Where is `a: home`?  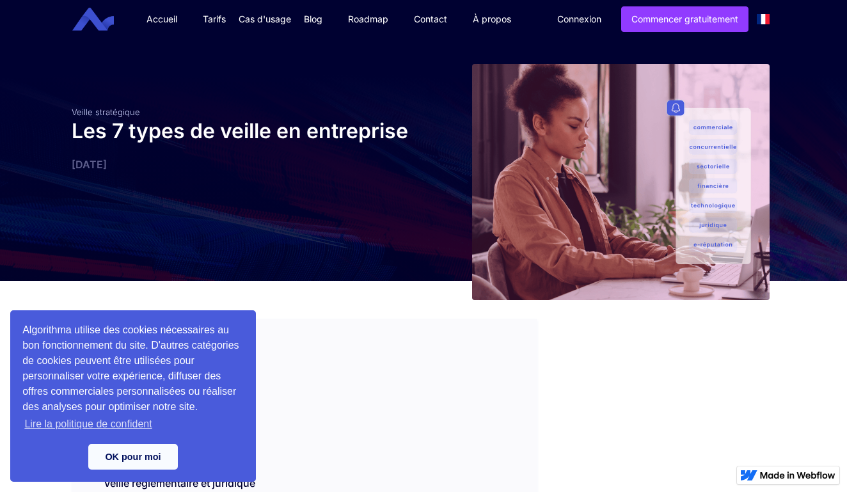
a: home is located at coordinates (102, 19).